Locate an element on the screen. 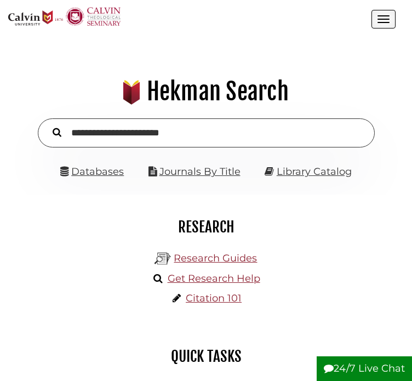 This screenshot has height=381, width=412. img: Hekman Library Logo is located at coordinates (163, 259).